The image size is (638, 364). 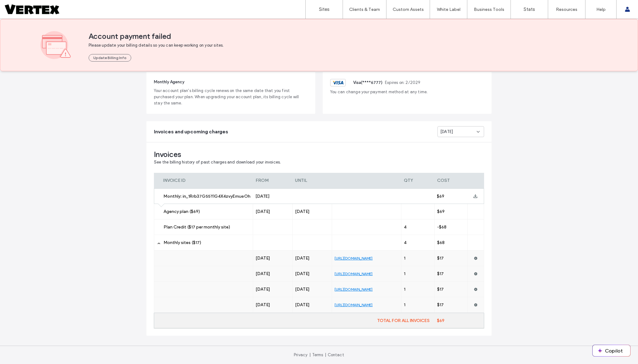 I want to click on label: Clients & Team, so click(x=364, y=9).